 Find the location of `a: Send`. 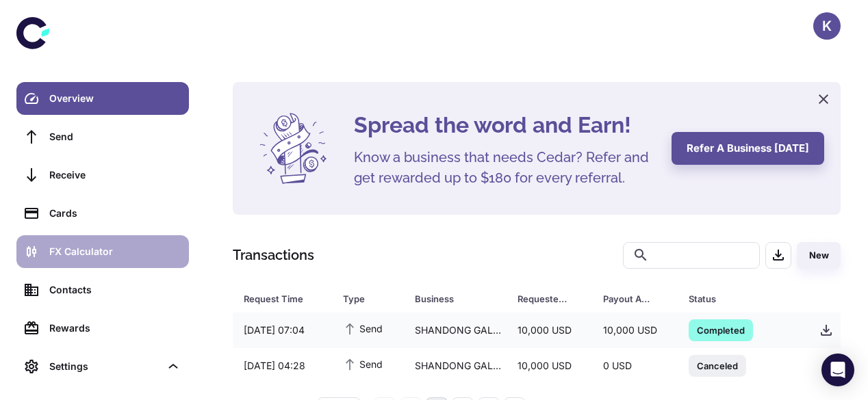

a: Send is located at coordinates (102, 137).